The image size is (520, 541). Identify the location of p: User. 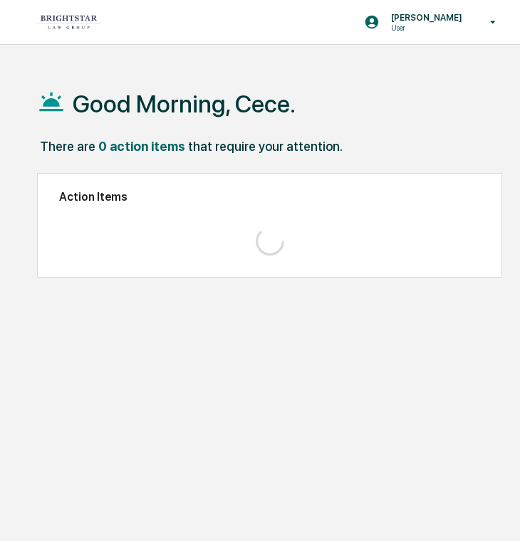
(424, 28).